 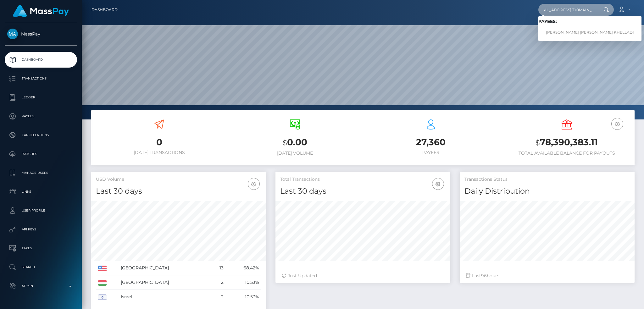 What do you see at coordinates (41, 11) in the screenshot?
I see `img: MassPay Logo` at bounding box center [41, 11].